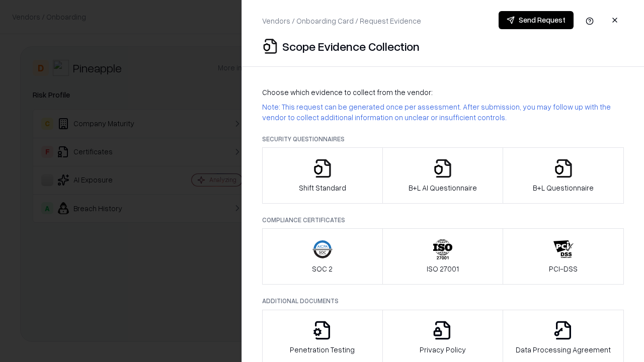  What do you see at coordinates (322, 175) in the screenshot?
I see `button: Shift Standard` at bounding box center [322, 175].